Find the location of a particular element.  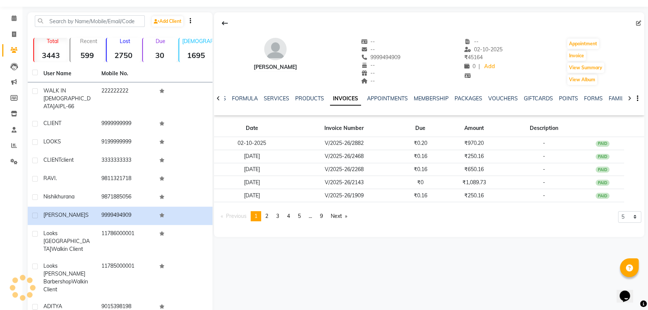

td: V/2025-26/2143 is located at coordinates (344, 182).